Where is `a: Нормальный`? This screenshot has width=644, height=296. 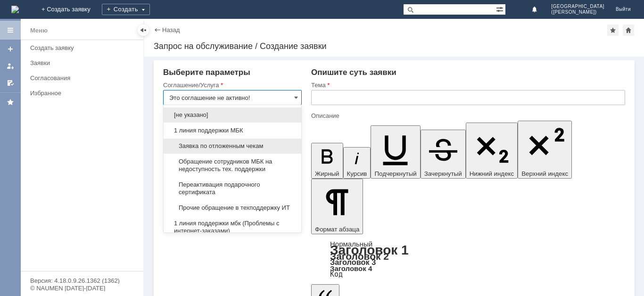 a: Нормальный is located at coordinates (351, 244).